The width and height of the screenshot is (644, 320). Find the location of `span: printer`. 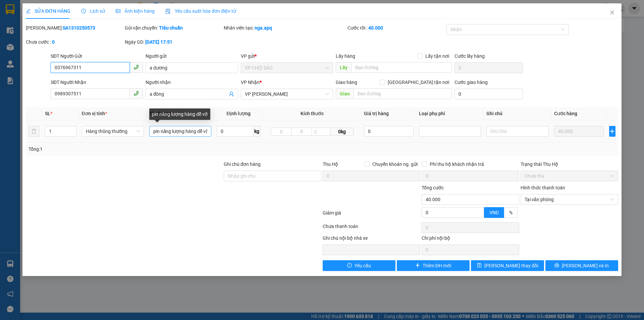

span: printer is located at coordinates (557, 266).